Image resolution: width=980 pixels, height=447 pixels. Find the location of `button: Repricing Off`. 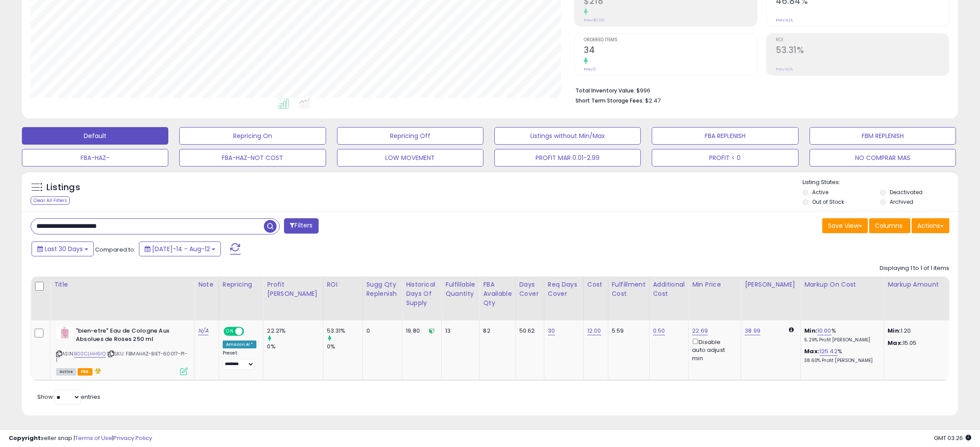

button: Repricing Off is located at coordinates (410, 136).